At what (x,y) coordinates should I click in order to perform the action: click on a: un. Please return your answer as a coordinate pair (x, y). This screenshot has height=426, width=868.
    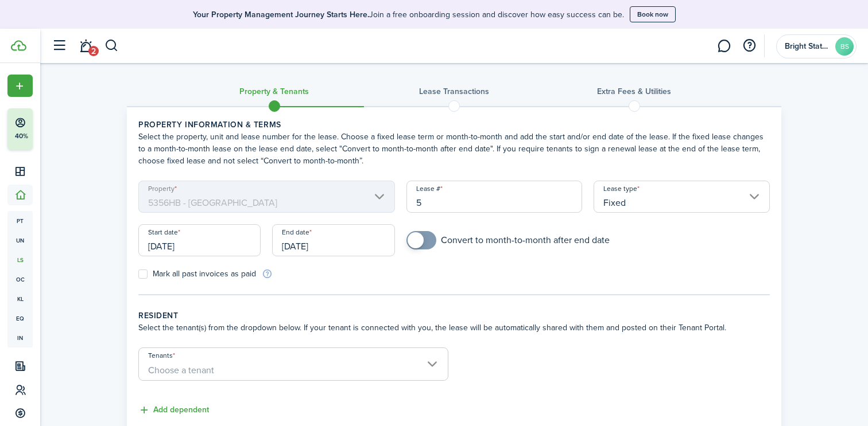
    Looking at the image, I should click on (20, 240).